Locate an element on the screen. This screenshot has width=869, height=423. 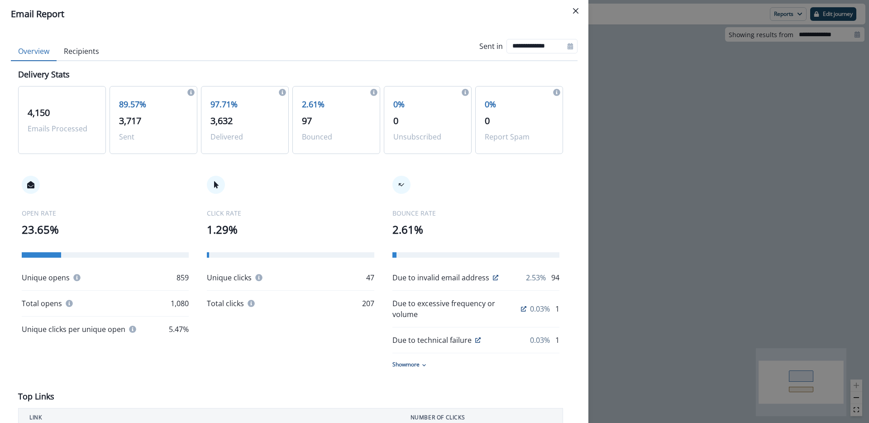
p: 47 is located at coordinates (370, 277).